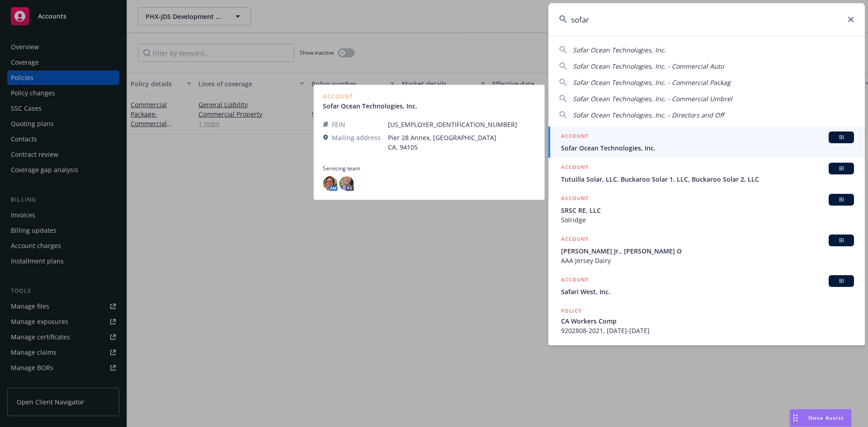 This screenshot has height=427, width=868. I want to click on button: Nova Assist, so click(821, 418).